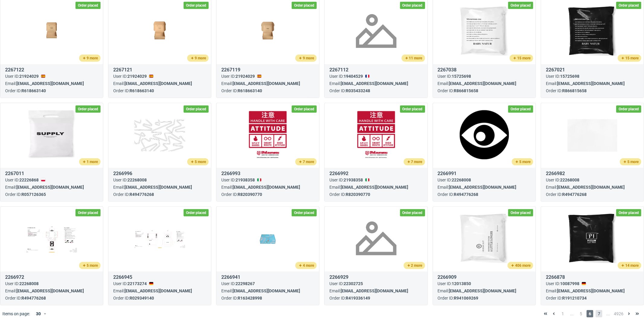  What do you see at coordinates (590, 314) in the screenshot?
I see `span: 6` at bounding box center [590, 314].